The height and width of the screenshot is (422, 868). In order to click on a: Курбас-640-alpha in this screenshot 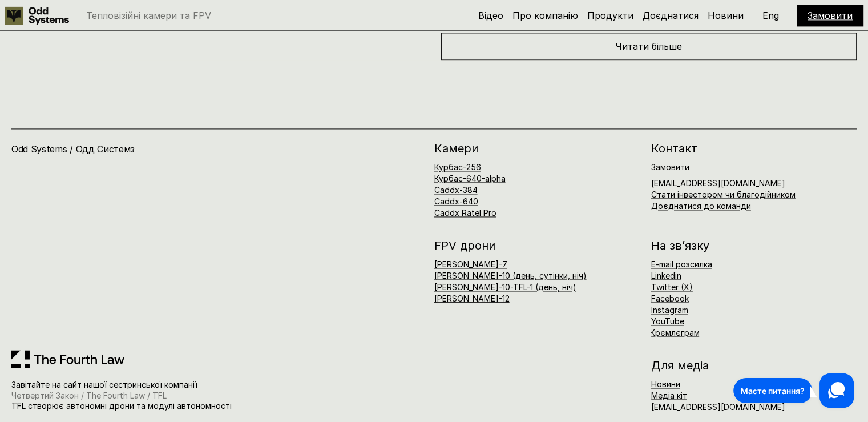, I will do `click(470, 178)`.